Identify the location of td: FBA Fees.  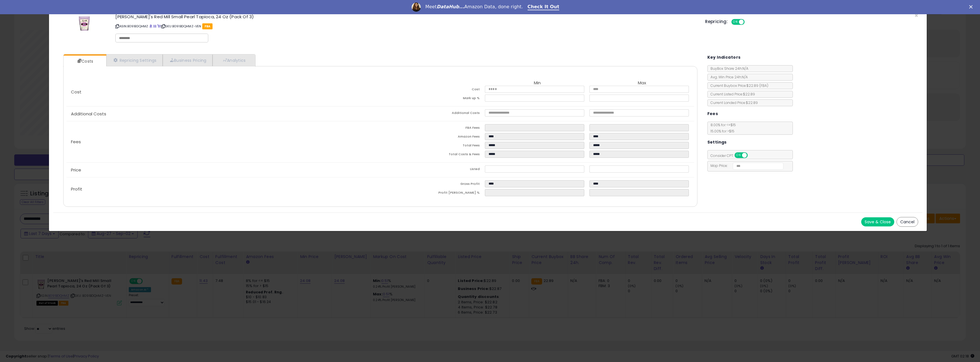
(433, 129).